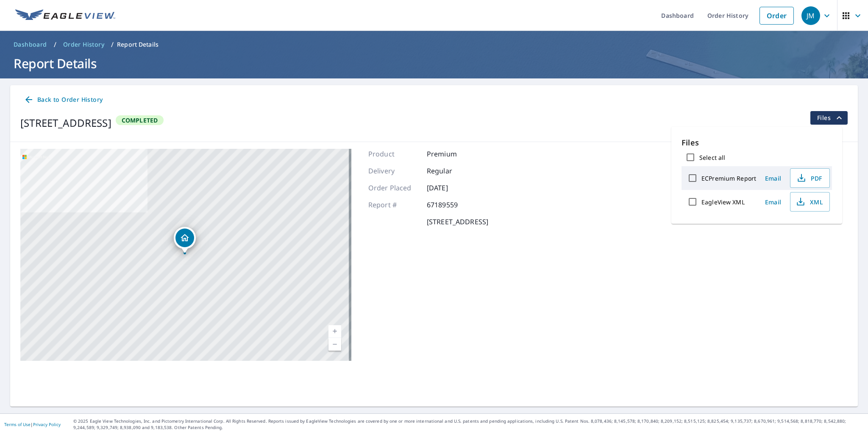 Image resolution: width=868 pixels, height=435 pixels. I want to click on a: Dashboard, so click(30, 45).